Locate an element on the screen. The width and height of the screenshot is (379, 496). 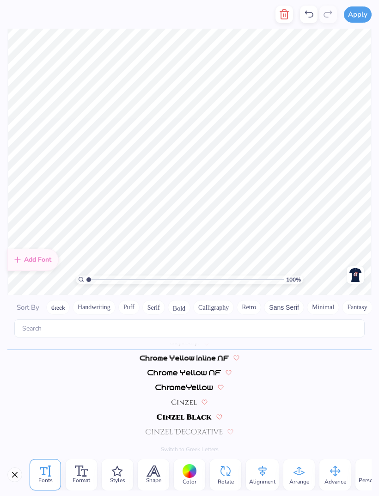
img: Cinzel is located at coordinates (184, 402).